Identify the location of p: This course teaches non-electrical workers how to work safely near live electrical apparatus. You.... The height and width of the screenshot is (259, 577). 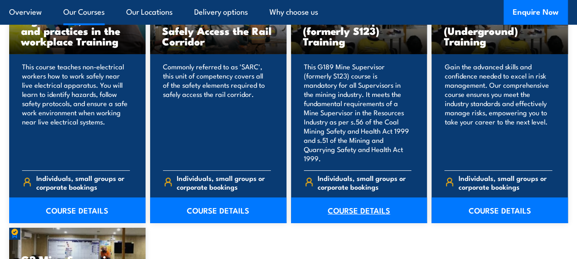
(76, 112).